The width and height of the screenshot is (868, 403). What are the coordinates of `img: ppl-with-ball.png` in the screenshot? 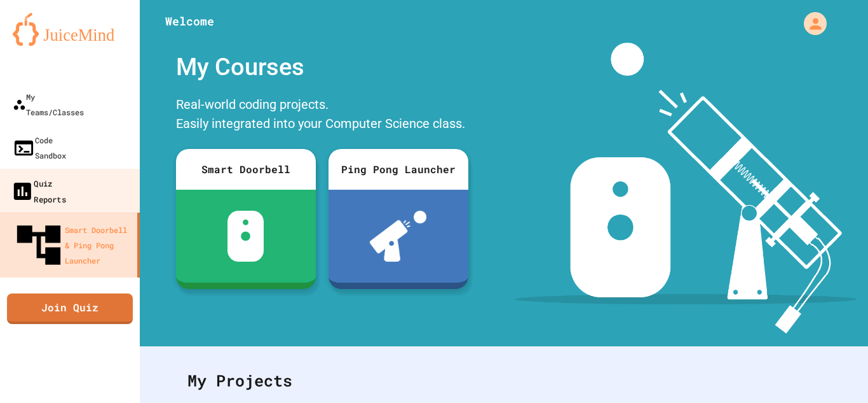 It's located at (398, 236).